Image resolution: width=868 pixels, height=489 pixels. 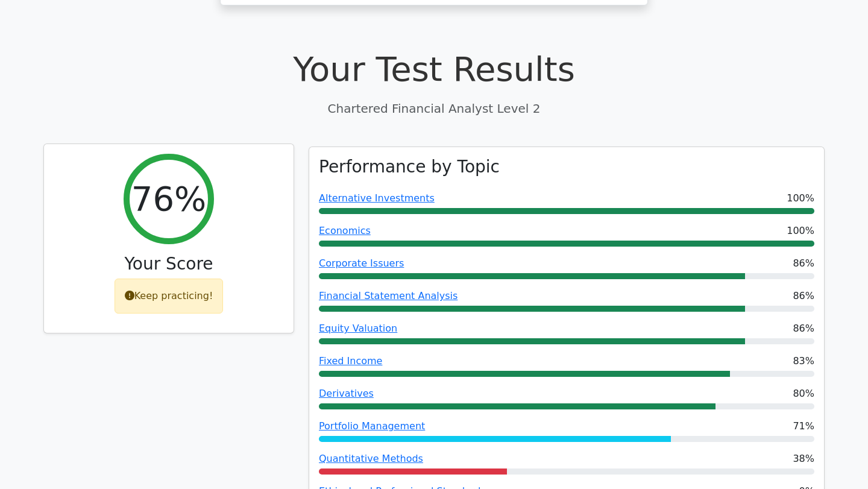 I want to click on h3: Performance by Topic, so click(x=409, y=167).